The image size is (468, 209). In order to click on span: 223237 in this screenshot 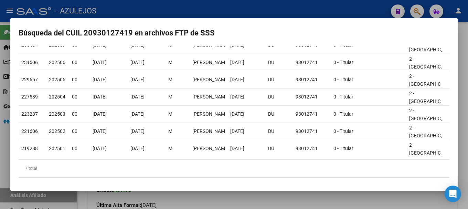, I will do `click(30, 114)`.